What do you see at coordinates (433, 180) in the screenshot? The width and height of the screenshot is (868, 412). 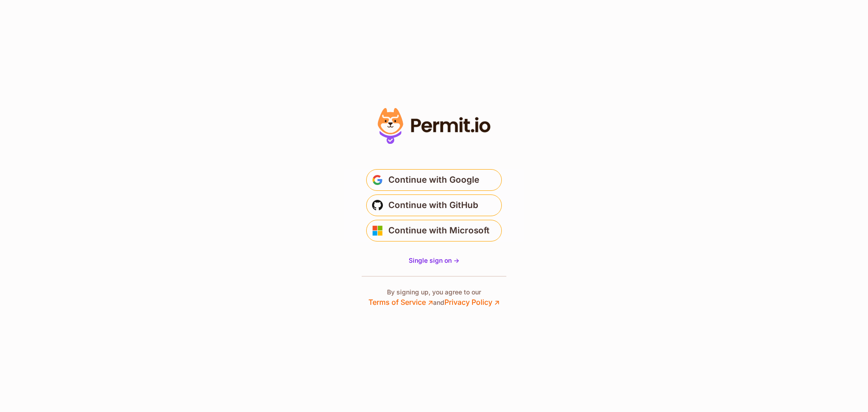 I see `span: Continue with Google` at bounding box center [433, 180].